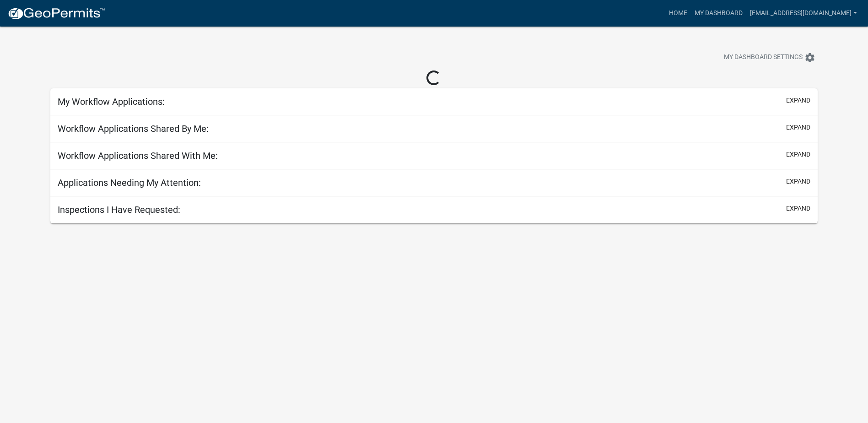  What do you see at coordinates (810, 57) in the screenshot?
I see `i: settings` at bounding box center [810, 57].